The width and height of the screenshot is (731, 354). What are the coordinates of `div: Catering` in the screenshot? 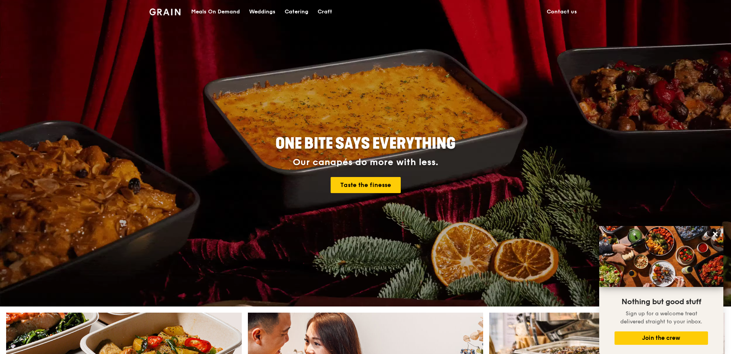 It's located at (297, 12).